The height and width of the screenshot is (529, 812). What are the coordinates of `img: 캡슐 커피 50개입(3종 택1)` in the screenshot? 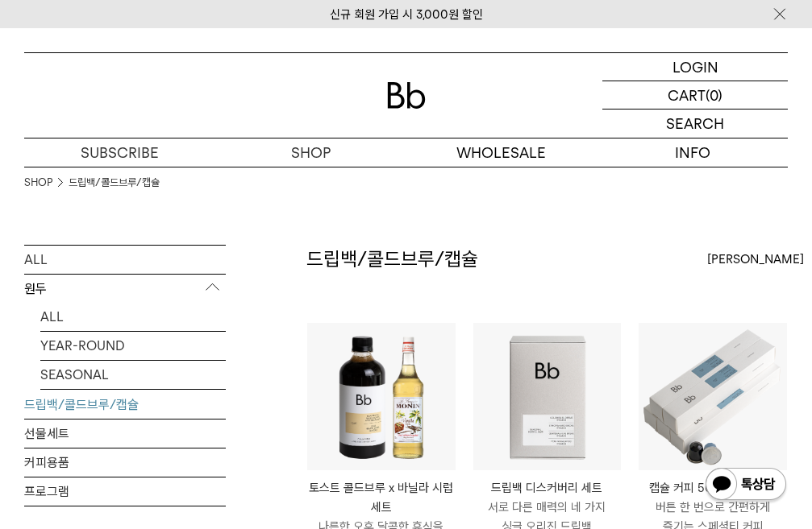 It's located at (713, 397).